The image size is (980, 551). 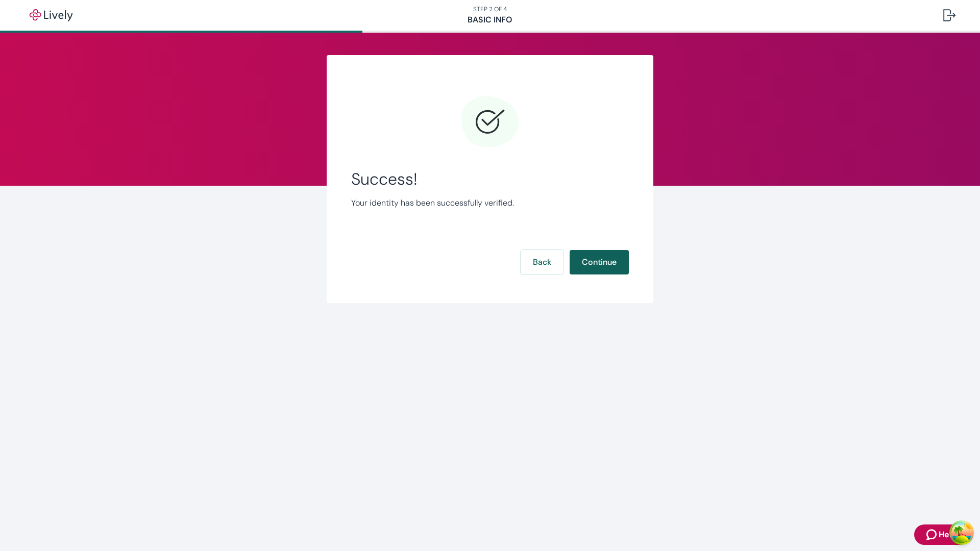 I want to click on svg: Checkmark icon, so click(x=490, y=122).